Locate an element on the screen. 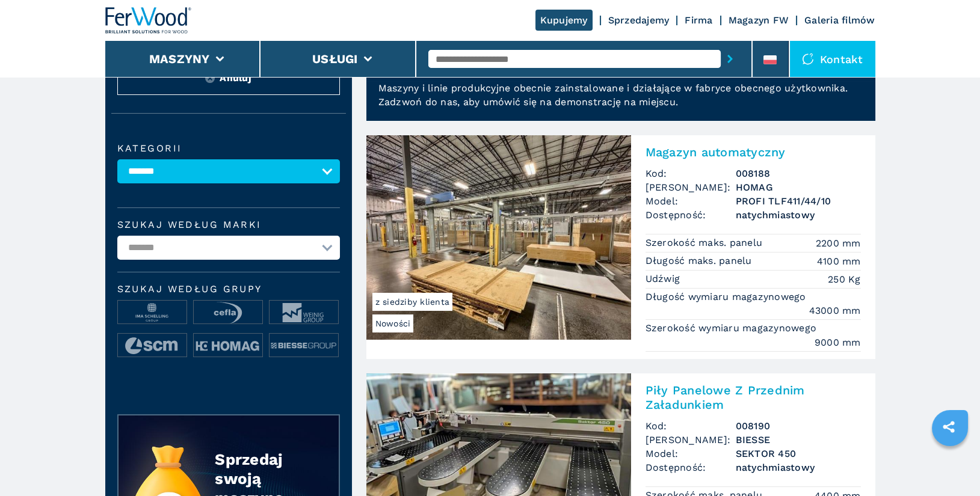  span: Szukaj według grupy is located at coordinates (228, 289).